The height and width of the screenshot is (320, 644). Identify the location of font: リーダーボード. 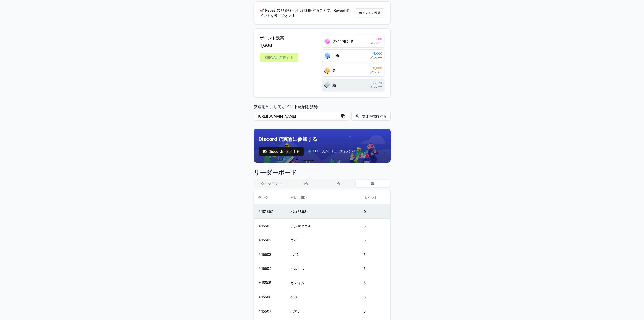
(275, 173).